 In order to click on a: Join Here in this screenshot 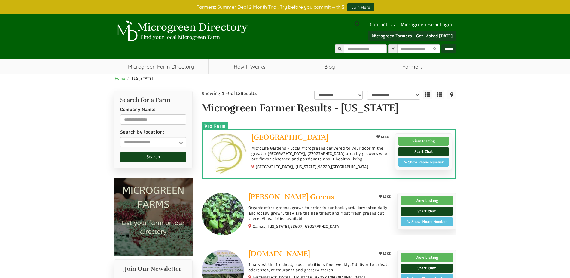, I will do `click(361, 7)`.